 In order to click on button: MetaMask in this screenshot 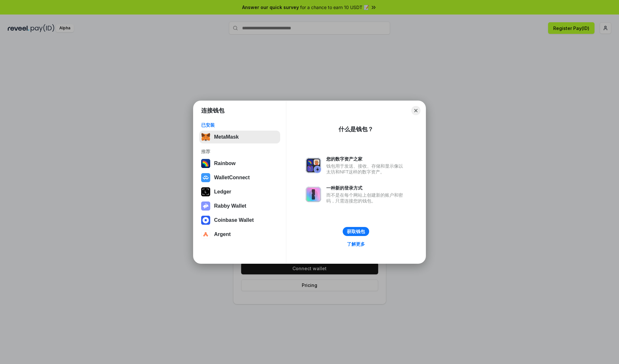, I will do `click(239, 137)`.